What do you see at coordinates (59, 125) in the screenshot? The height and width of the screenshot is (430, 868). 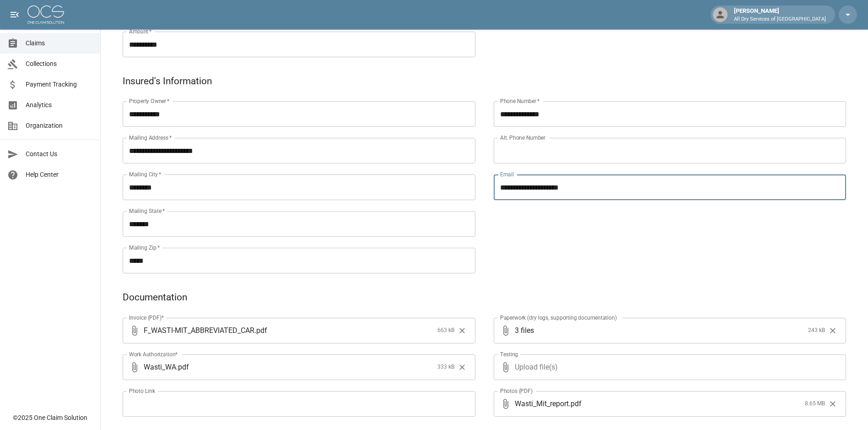 I see `span: Organization` at bounding box center [59, 125].